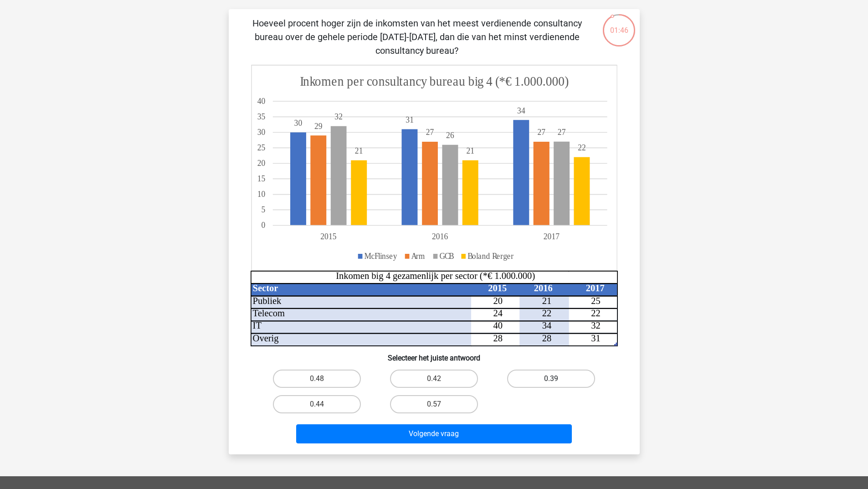 This screenshot has width=868, height=489. I want to click on tspan: 0, so click(263, 225).